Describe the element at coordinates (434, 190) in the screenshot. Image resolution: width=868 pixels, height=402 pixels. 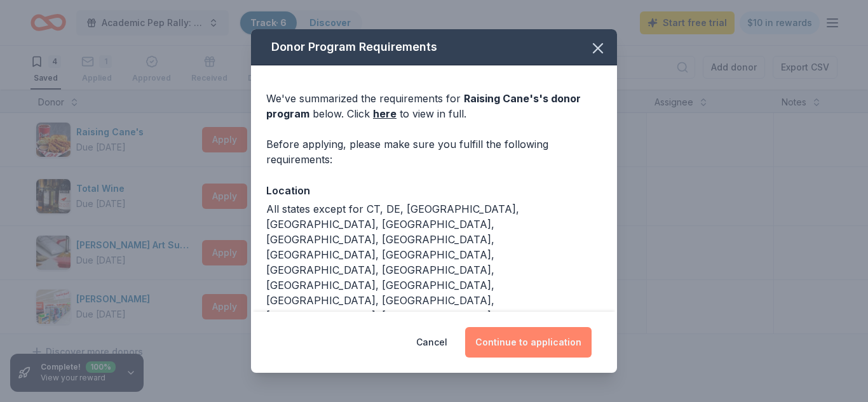
I see `div: Location` at that location.